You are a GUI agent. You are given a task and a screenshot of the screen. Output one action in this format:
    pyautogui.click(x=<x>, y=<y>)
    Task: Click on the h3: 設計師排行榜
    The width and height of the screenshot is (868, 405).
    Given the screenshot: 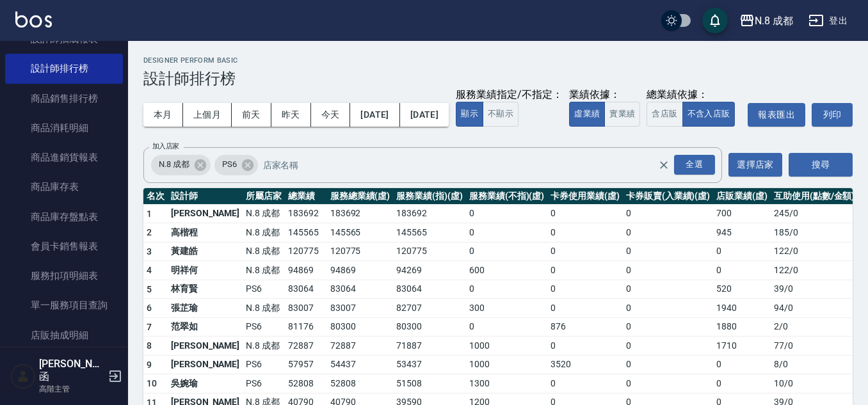 What is the action you would take?
    pyautogui.click(x=498, y=79)
    